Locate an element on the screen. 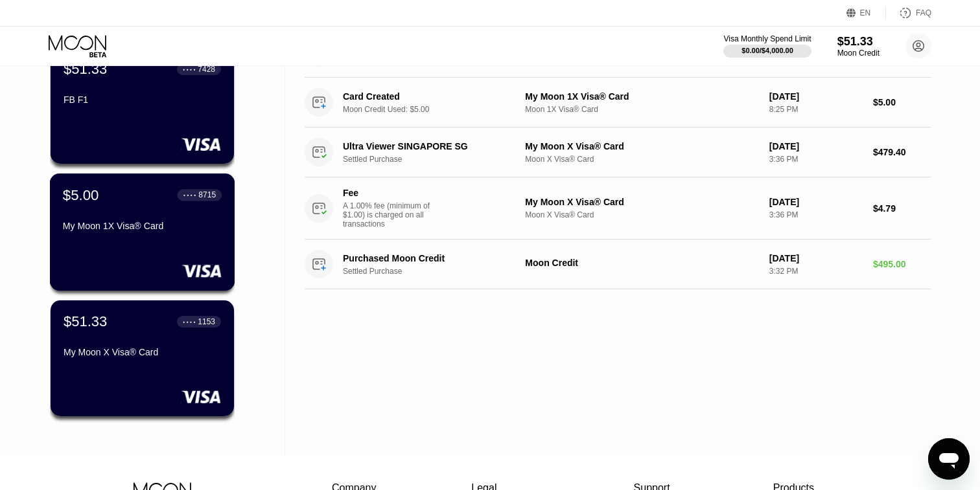  div: A 1.00% fee (minimum of $1.00) is charged on all transactions is located at coordinates (392, 215).